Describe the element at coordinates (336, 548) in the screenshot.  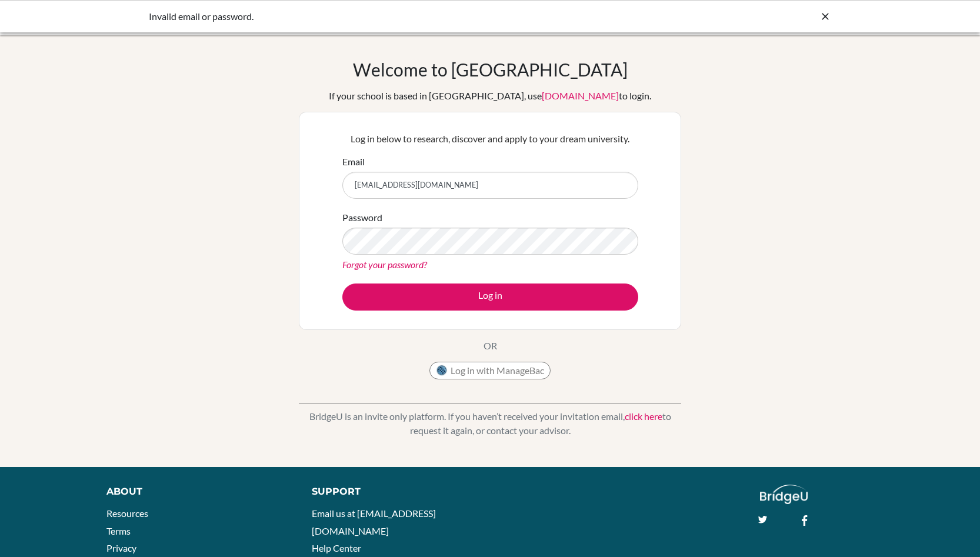
I see `a: Help Center` at that location.